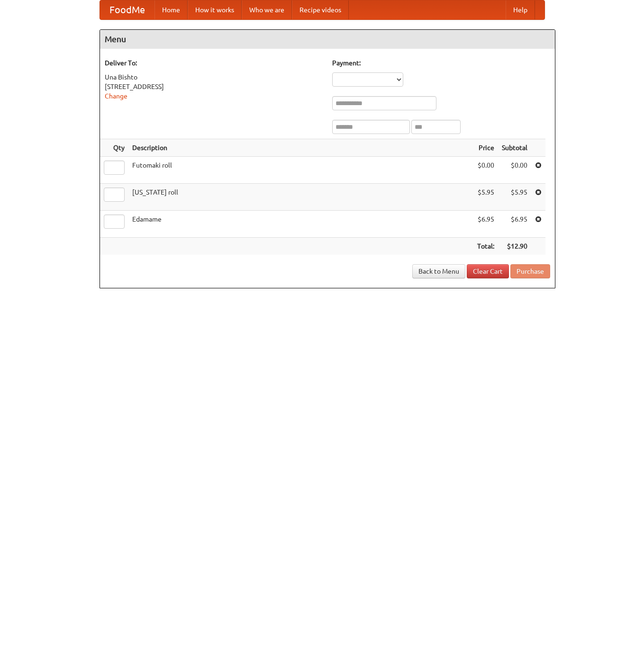 The width and height of the screenshot is (644, 670). I want to click on a: Change, so click(116, 96).